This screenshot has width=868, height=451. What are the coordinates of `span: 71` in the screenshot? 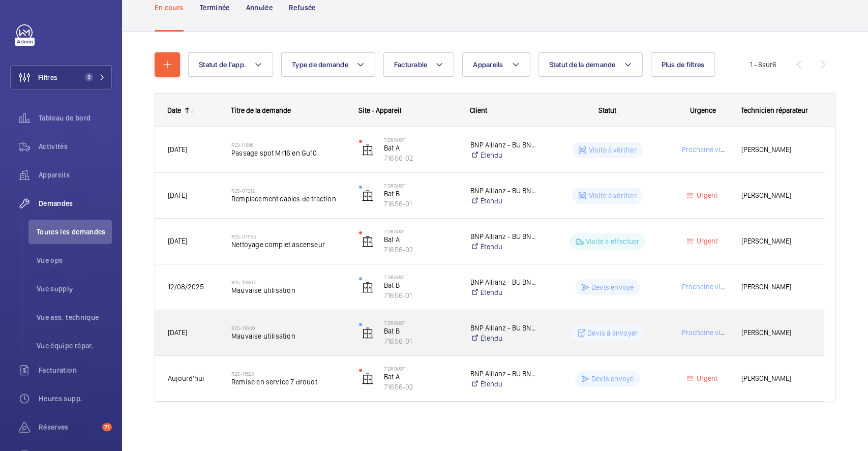 It's located at (107, 427).